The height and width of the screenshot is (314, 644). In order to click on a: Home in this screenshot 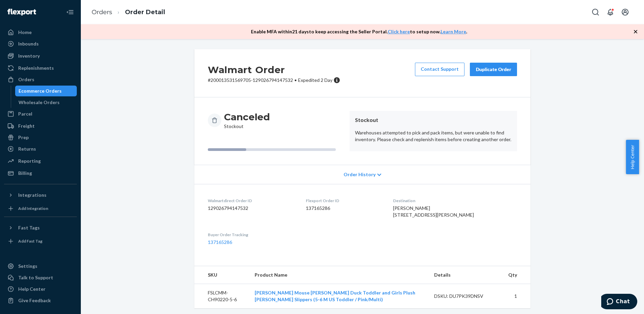, I will do `click(41, 32)`.